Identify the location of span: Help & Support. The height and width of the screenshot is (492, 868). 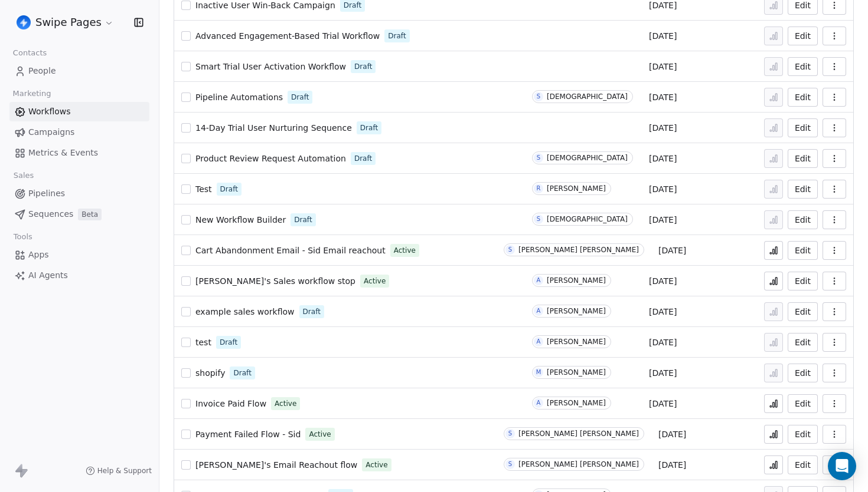
(125, 471).